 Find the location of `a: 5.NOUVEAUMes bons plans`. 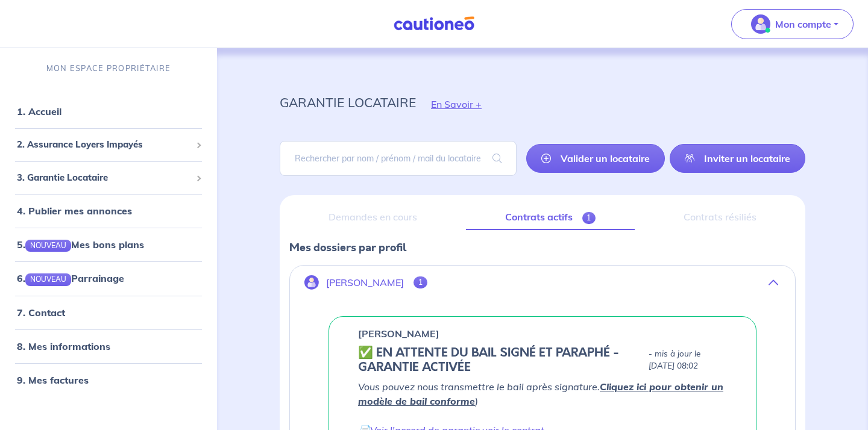

a: 5.NOUVEAUMes bons plans is located at coordinates (80, 245).